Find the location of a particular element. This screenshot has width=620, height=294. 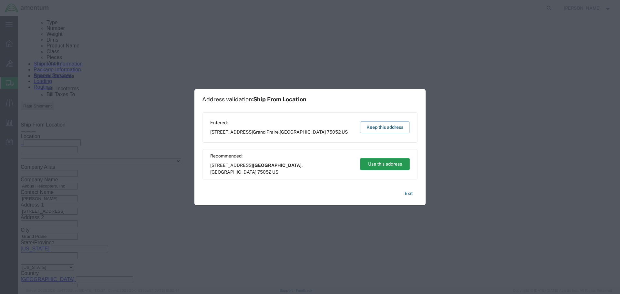

button: Exit is located at coordinates (409, 193).